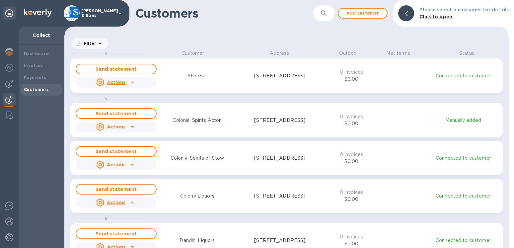 The image size is (514, 248). I want to click on p: Outbox, so click(348, 53).